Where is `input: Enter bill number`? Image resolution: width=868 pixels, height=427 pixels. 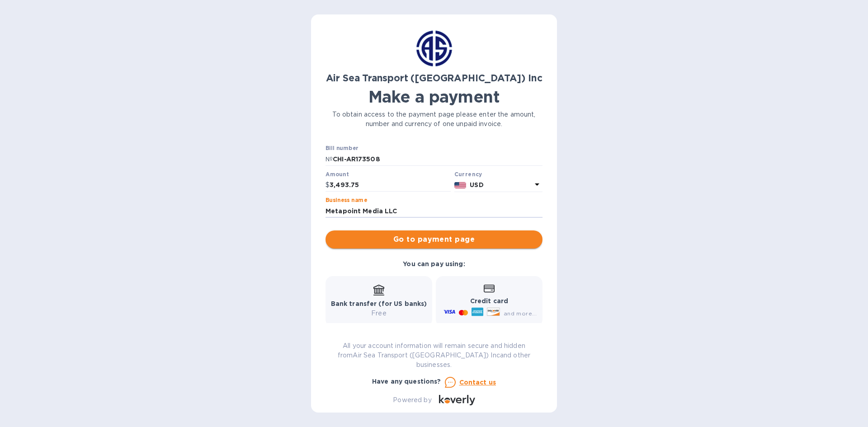 input: Enter bill number is located at coordinates (438, 159).